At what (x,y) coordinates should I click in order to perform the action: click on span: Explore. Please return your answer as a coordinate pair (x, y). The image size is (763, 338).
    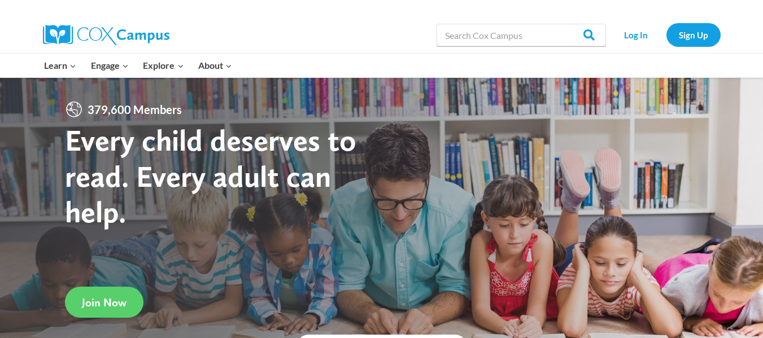
    Looking at the image, I should click on (163, 66).